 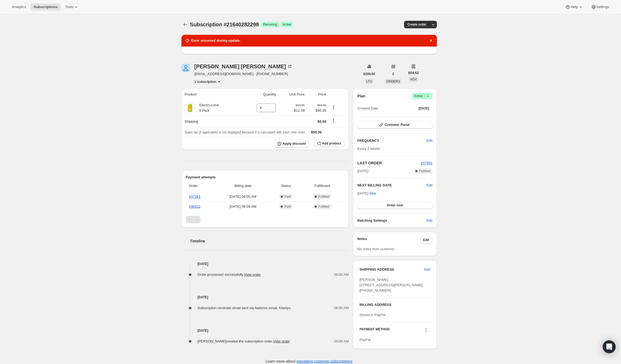 What do you see at coordinates (392, 221) in the screenshot?
I see `h6: Batching Settings` at bounding box center [392, 221].